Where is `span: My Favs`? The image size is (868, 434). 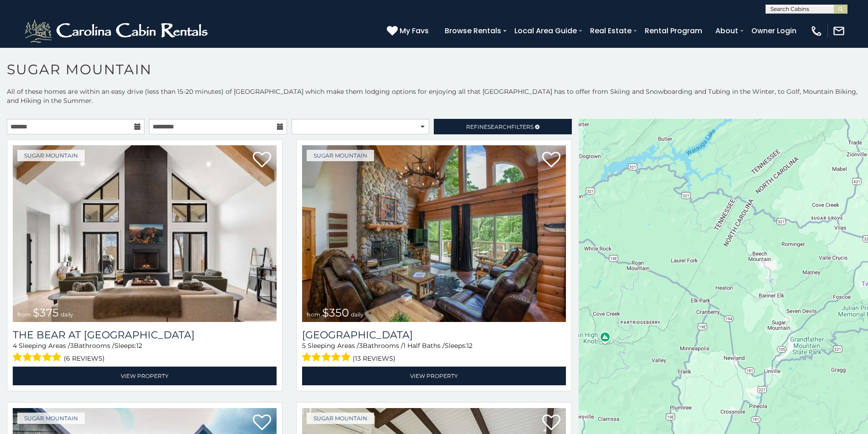 span: My Favs is located at coordinates (414, 31).